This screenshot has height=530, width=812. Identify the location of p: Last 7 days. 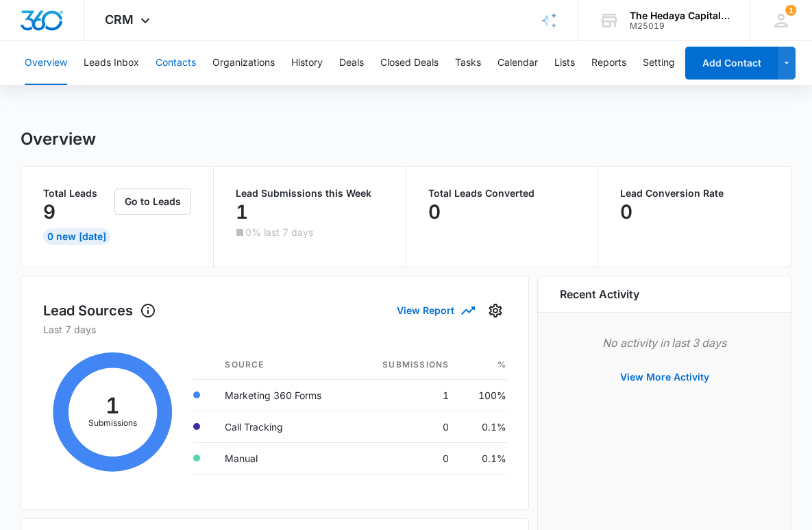
(275, 329).